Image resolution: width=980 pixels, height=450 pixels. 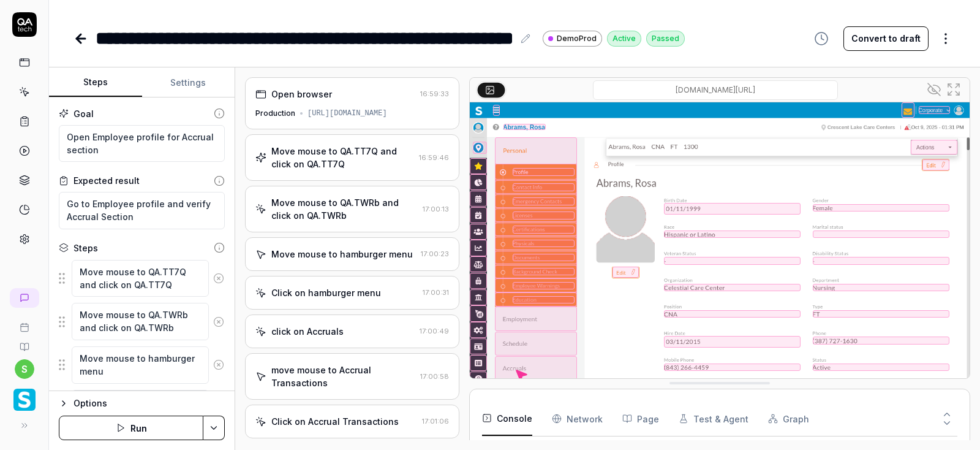 I want to click on div: Steps, so click(x=86, y=248).